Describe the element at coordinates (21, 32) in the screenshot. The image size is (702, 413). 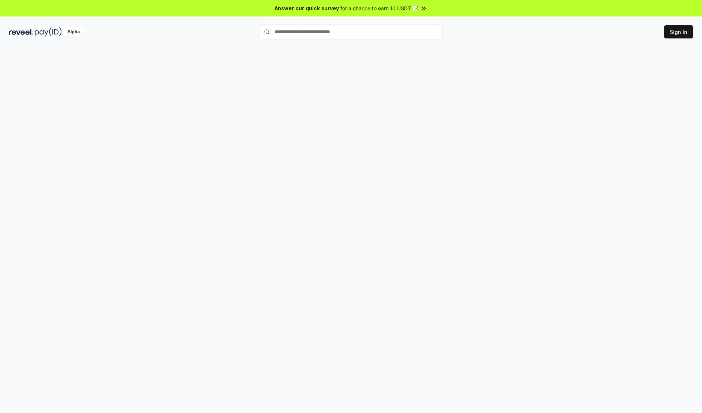
I see `img: reveel_dark` at that location.